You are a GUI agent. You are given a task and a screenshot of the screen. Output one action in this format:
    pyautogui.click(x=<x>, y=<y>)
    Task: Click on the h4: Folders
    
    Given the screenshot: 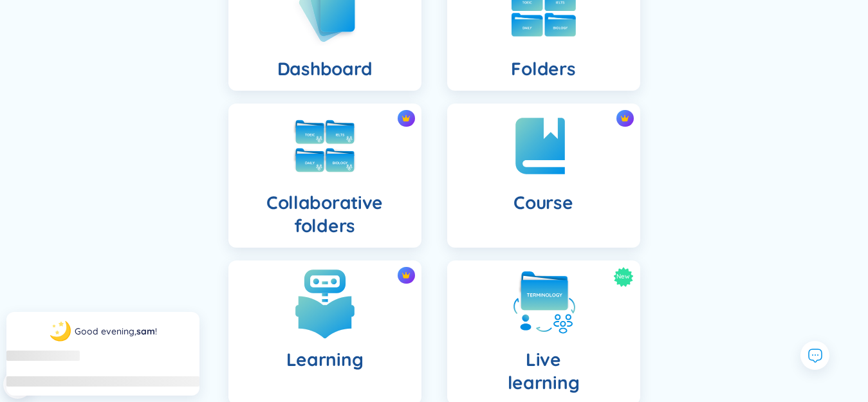 What is the action you would take?
    pyautogui.click(x=542, y=69)
    